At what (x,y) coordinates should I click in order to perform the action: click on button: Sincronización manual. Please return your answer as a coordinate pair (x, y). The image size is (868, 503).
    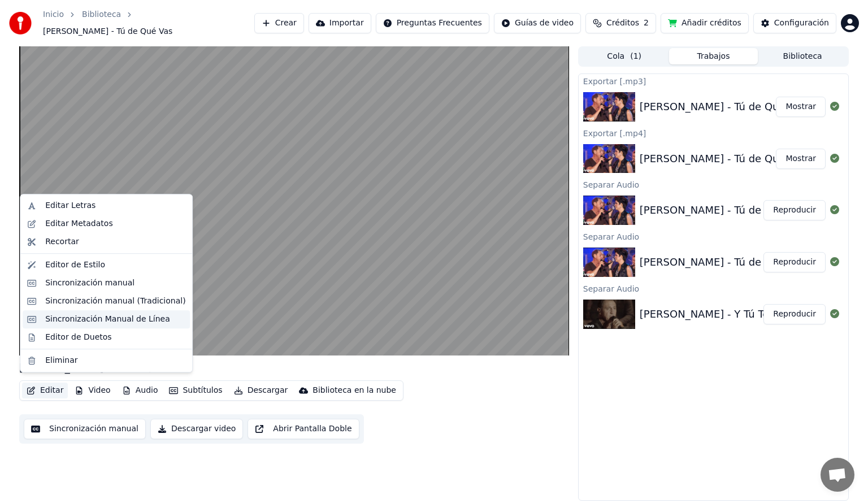
    Looking at the image, I should click on (85, 429).